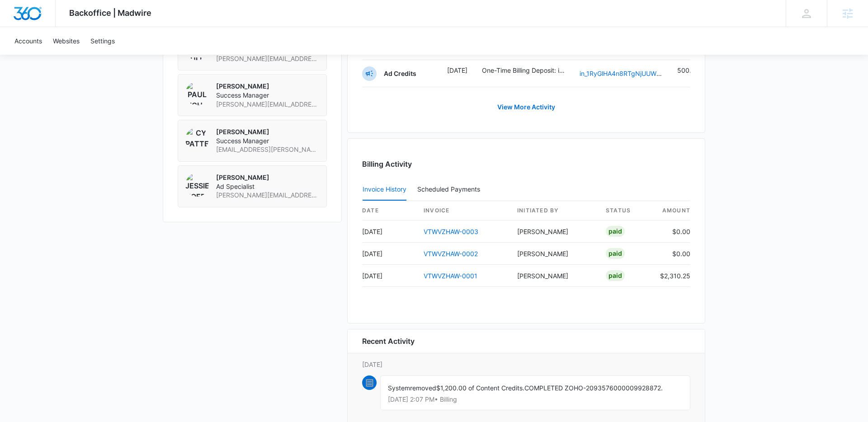  I want to click on td: $2,310.25, so click(671, 275).